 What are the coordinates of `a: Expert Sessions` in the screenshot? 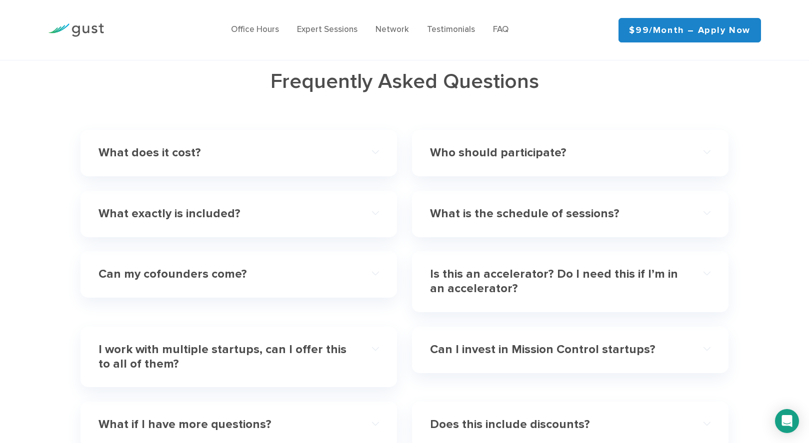 It's located at (327, 29).